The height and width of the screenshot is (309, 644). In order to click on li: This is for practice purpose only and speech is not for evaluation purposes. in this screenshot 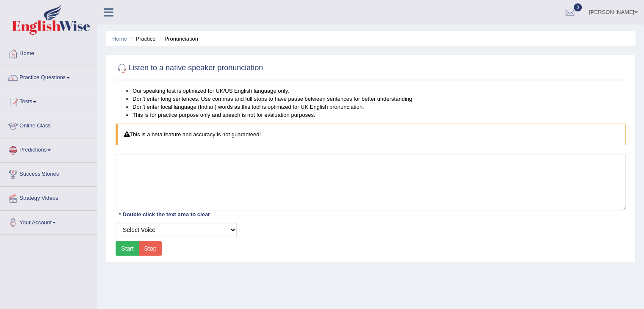, I will do `click(379, 114)`.